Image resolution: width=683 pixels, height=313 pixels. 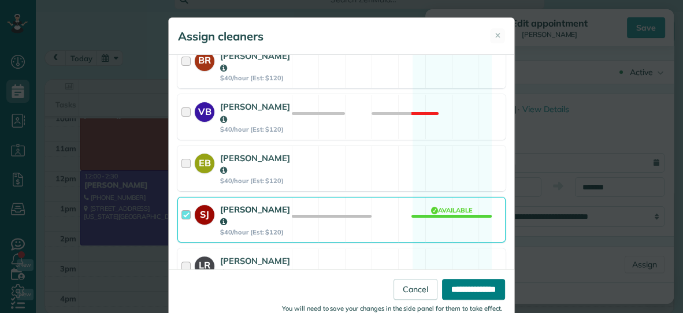 I want to click on small: You will need to save your changes in the side panel for them to take effect., so click(x=393, y=309).